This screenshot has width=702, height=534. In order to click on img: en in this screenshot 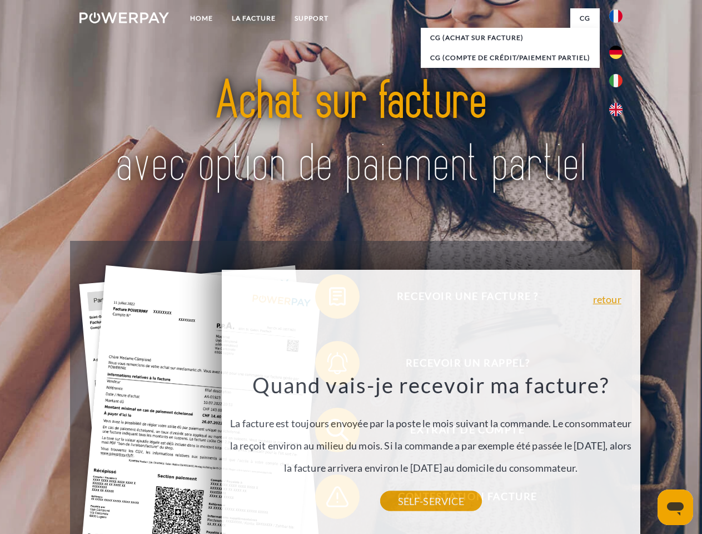, I will do `click(616, 110)`.